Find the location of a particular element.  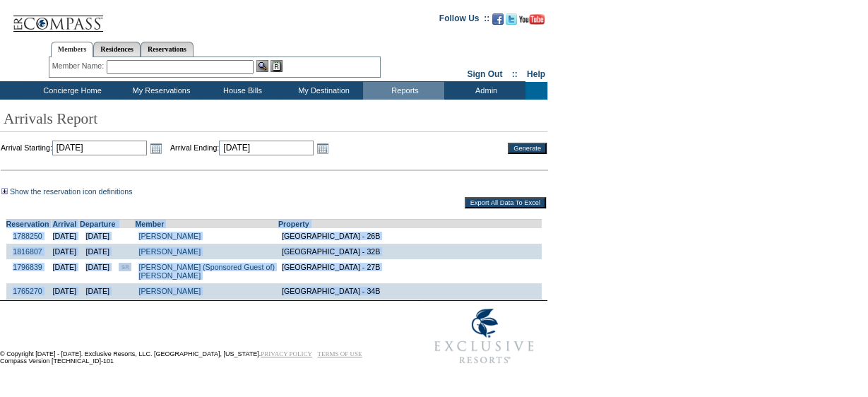

input: Generate is located at coordinates (527, 148).